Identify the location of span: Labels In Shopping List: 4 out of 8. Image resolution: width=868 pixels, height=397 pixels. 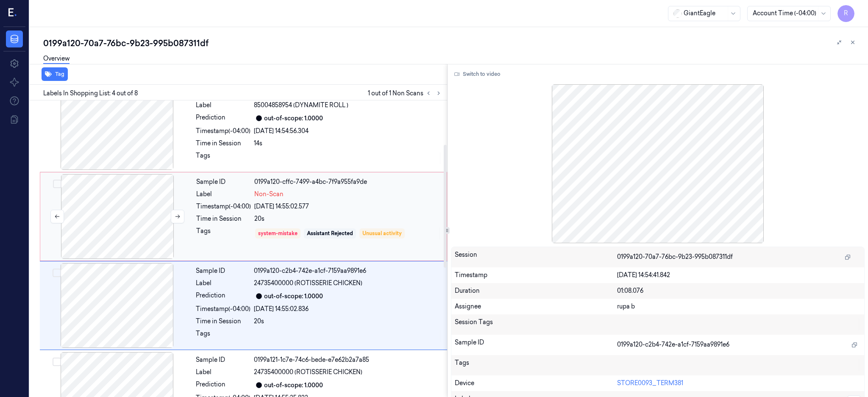
(90, 93).